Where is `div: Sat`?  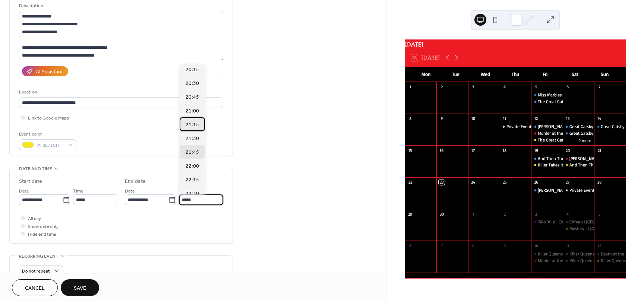
div: Sat is located at coordinates (575, 74).